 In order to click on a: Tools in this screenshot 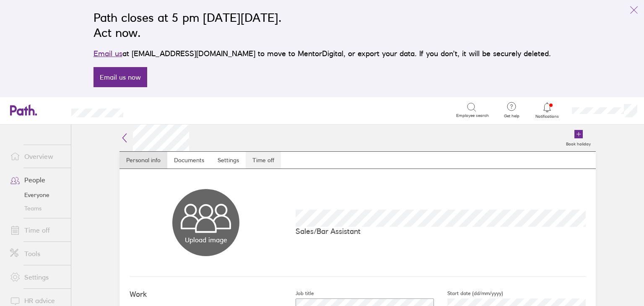, I will do `click(37, 254)`.